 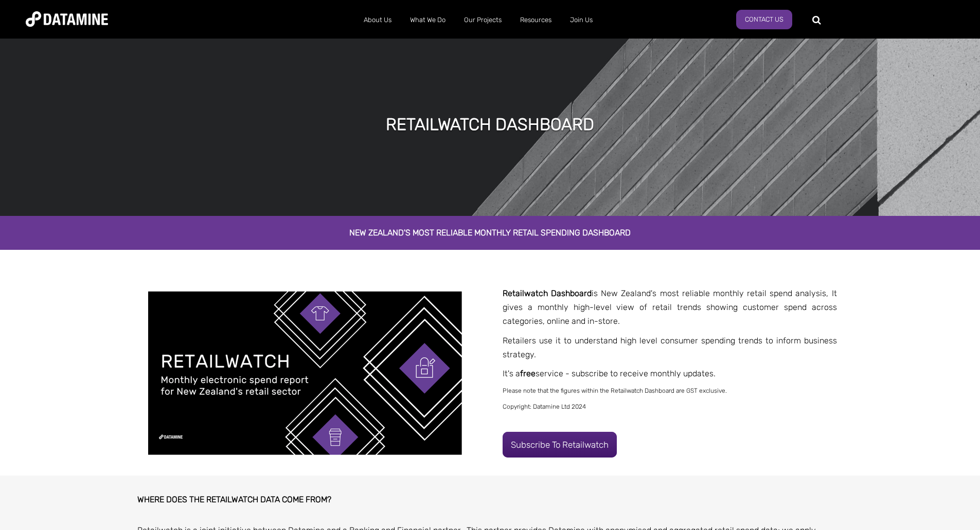 What do you see at coordinates (483, 20) in the screenshot?
I see `a: Our Projects` at bounding box center [483, 20].